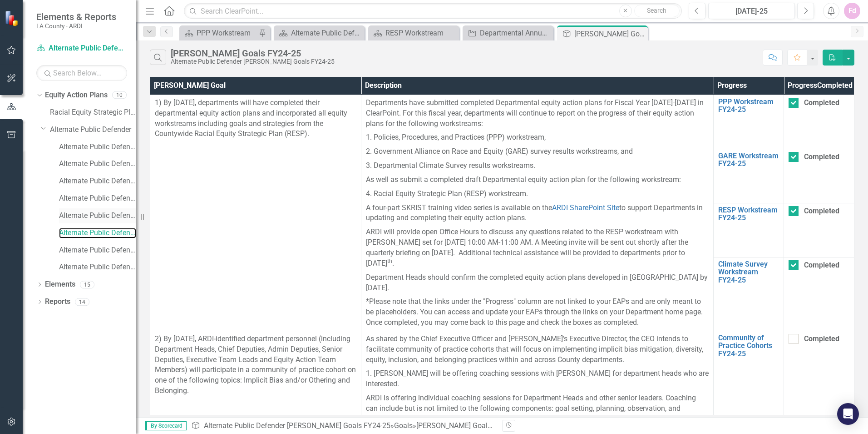  Describe the element at coordinates (98, 147) in the screenshot. I see `a: Alternate Public Defender Climate Survey` at that location.